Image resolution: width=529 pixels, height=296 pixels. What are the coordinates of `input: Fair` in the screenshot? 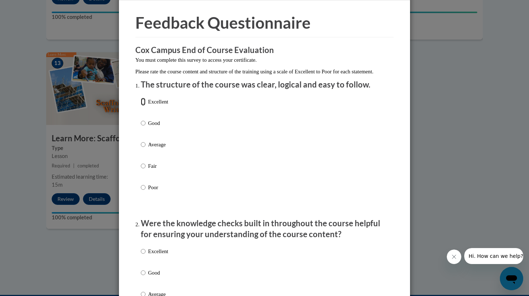 It's located at (143, 166).